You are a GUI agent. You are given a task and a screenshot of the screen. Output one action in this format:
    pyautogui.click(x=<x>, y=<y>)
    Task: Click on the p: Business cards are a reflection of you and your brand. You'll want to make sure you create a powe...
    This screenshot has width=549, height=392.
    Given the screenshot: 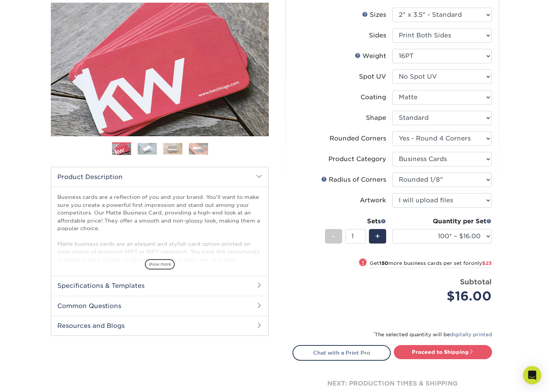 What is the action you would take?
    pyautogui.click(x=160, y=247)
    